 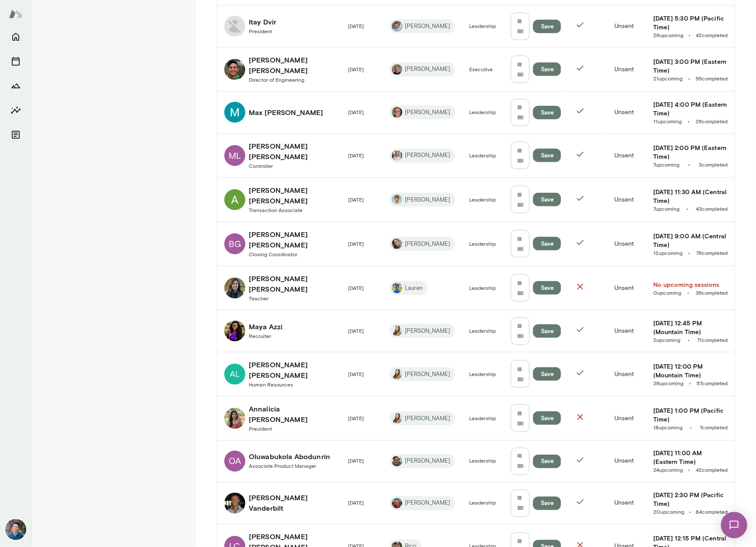 What do you see at coordinates (16, 61) in the screenshot?
I see `button: Sessions` at bounding box center [16, 61].